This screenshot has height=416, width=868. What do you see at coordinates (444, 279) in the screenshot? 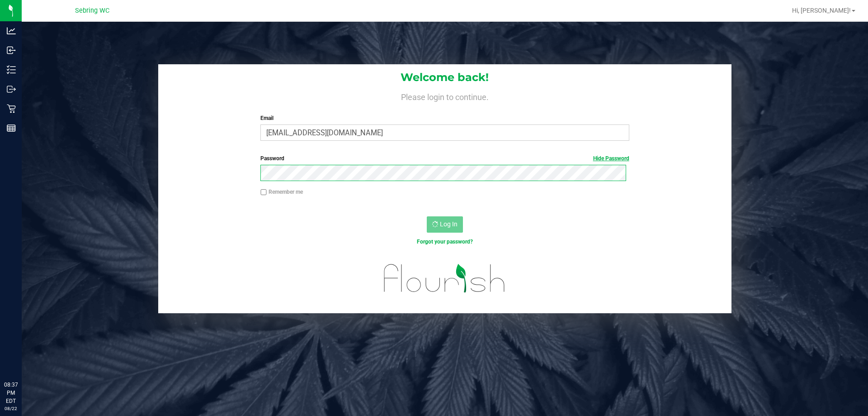
I see `img: flourish_logo.svg` at bounding box center [444, 279].